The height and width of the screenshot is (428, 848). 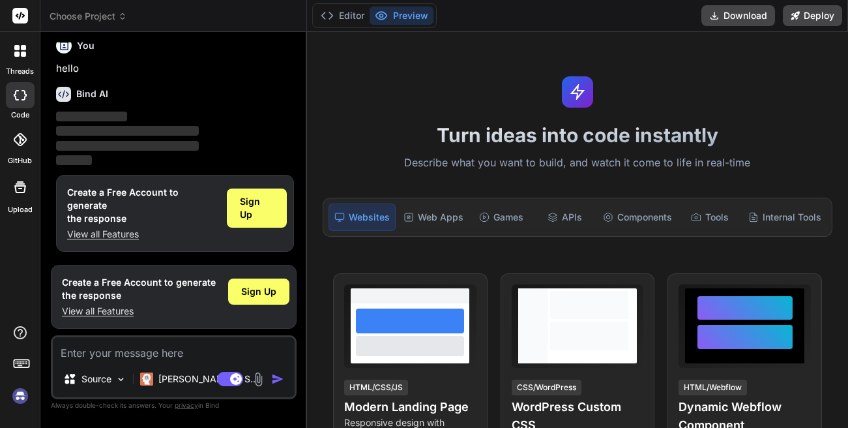 What do you see at coordinates (20, 209) in the screenshot?
I see `label: Upload` at bounding box center [20, 209].